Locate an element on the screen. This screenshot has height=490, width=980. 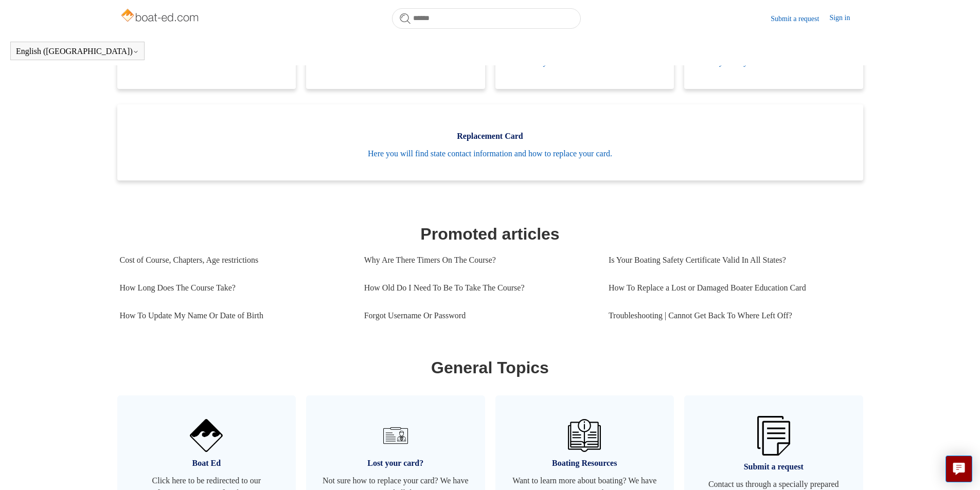
span: Boating Resources is located at coordinates (585, 463).